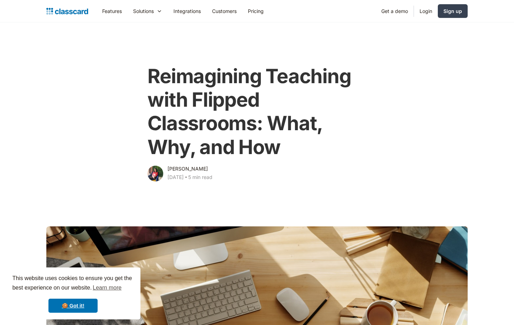 The image size is (514, 325). What do you see at coordinates (453, 11) in the screenshot?
I see `a: Sign up` at bounding box center [453, 11].